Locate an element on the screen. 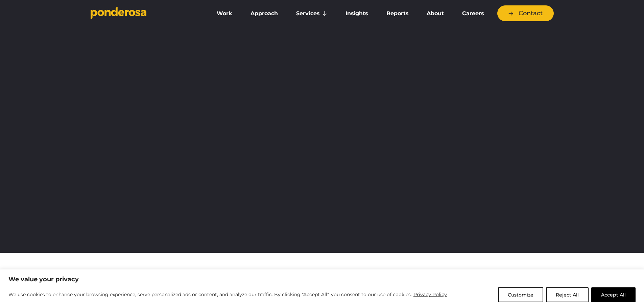  button: Customize is located at coordinates (521, 295).